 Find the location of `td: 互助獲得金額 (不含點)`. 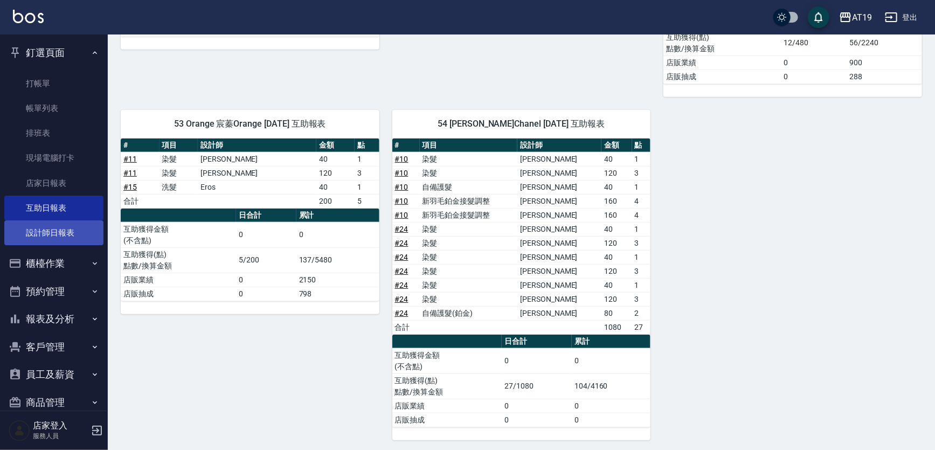

td: 互助獲得金額 (不含點) is located at coordinates (447, 361).